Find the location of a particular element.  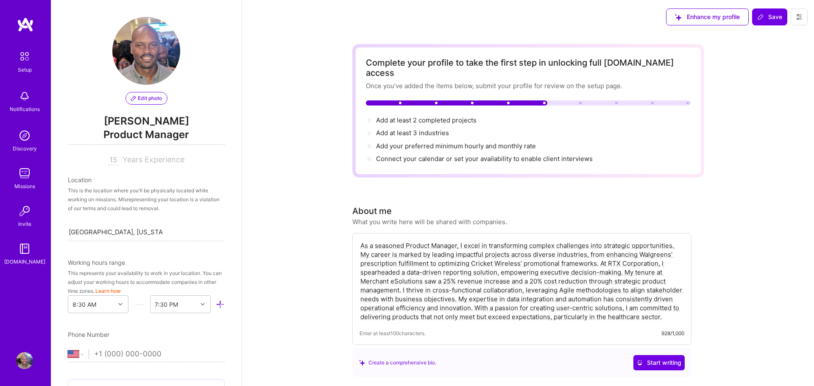

span: Save is located at coordinates (769, 17).